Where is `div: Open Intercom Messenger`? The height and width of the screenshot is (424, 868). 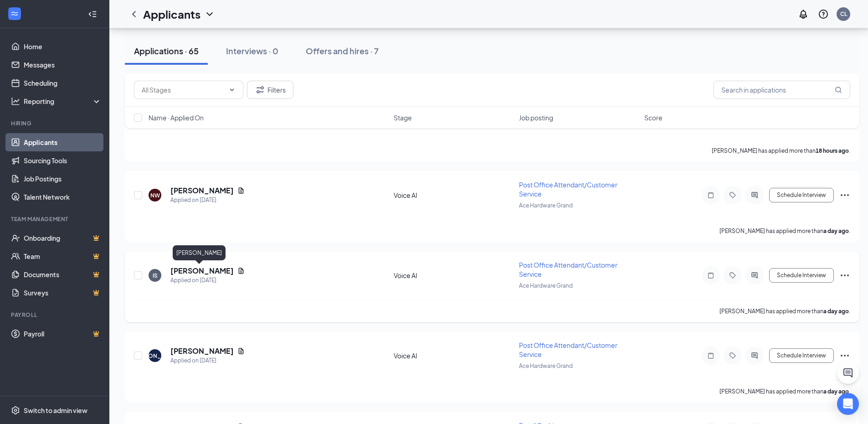 div: Open Intercom Messenger is located at coordinates (848, 404).